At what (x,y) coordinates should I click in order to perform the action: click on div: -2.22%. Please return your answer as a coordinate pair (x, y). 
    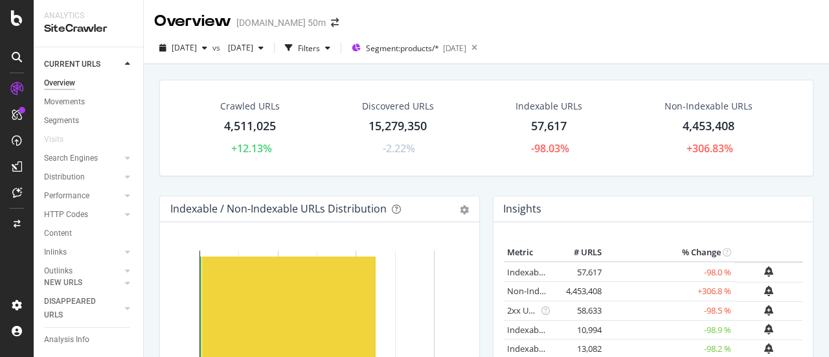
    Looking at the image, I should click on (399, 148).